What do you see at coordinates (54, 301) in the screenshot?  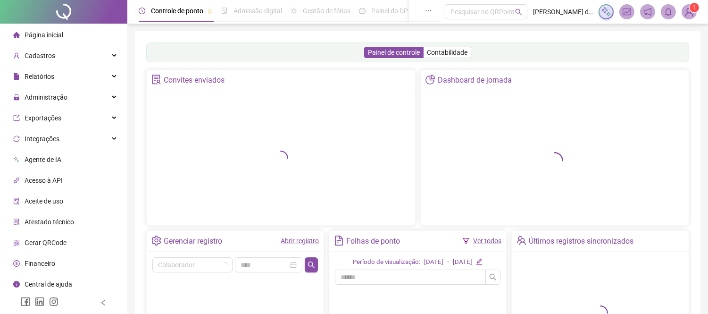 I see `span: instagram` at bounding box center [54, 301].